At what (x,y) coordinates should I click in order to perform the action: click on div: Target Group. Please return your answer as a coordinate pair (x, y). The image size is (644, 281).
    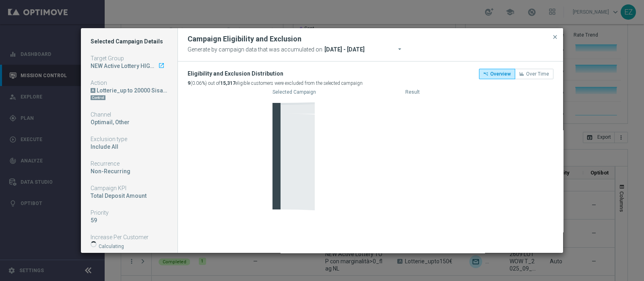
    Looking at the image, I should click on (129, 58).